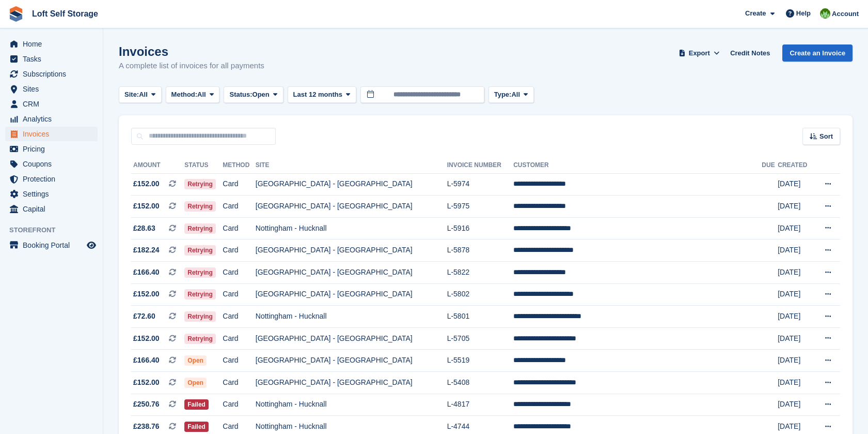 The image size is (868, 434). I want to click on span: Site:, so click(131, 95).